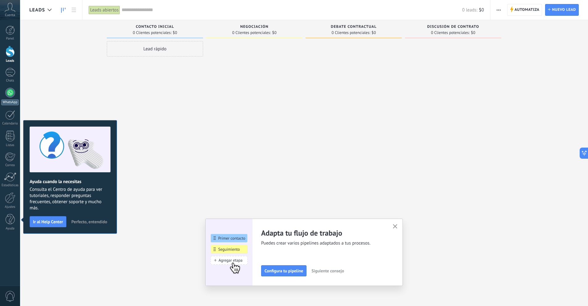  What do you see at coordinates (37, 10) in the screenshot?
I see `span: Leads` at bounding box center [37, 10].